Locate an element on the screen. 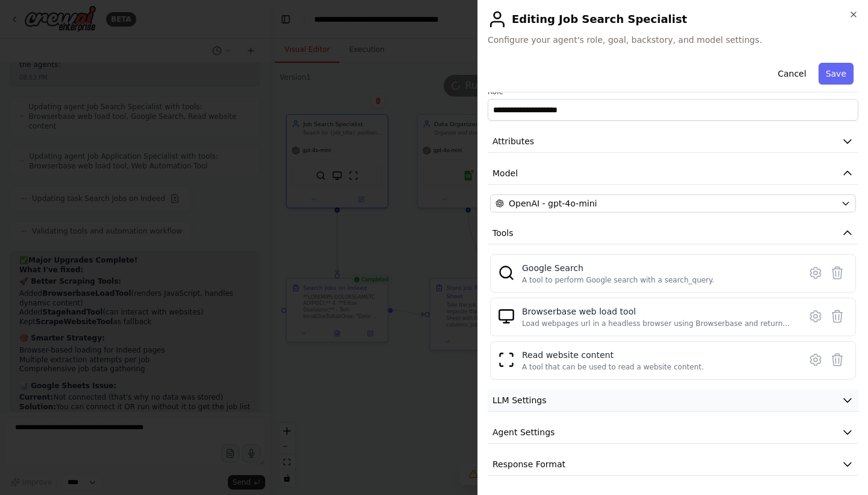 This screenshot has height=495, width=868. div: Read website content is located at coordinates (613, 355).